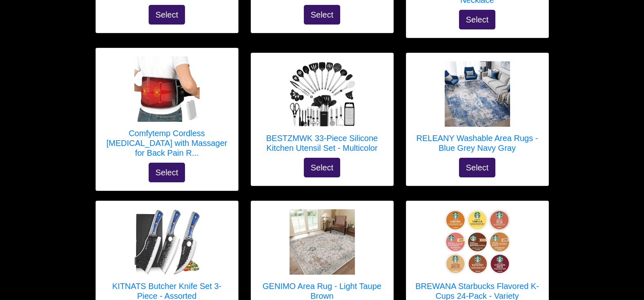  I want to click on a: Comfytemp Cordless Heating Pad with Massager for Back Pain Relief, Portable Lower Back Massager F..., so click(167, 110).